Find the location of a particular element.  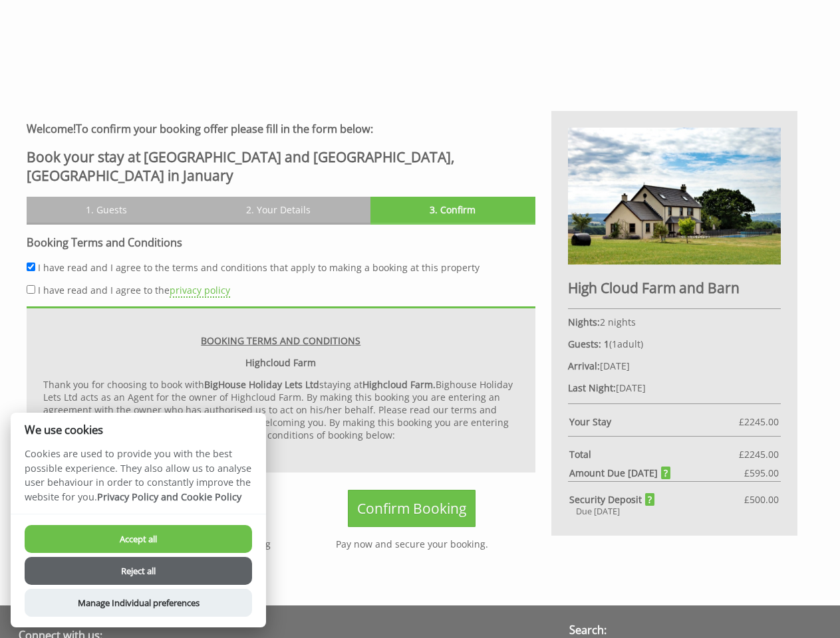

a: privacy policy is located at coordinates (199, 291).